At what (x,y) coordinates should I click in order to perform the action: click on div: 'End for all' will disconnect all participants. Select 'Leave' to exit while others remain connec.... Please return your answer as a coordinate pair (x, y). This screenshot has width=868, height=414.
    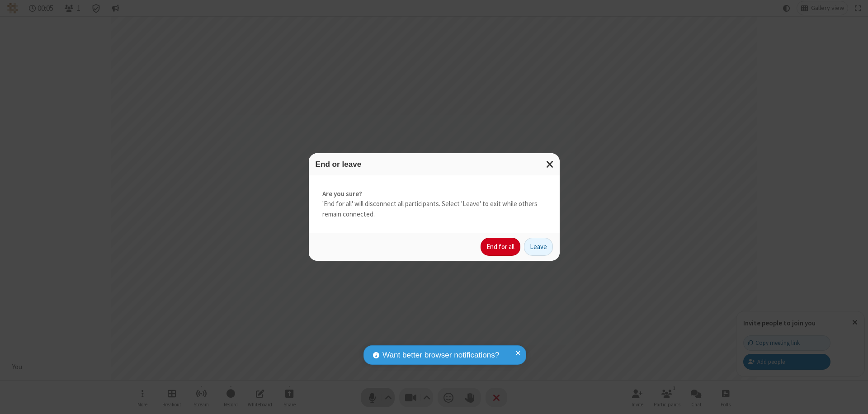
    Looking at the image, I should click on (434, 204).